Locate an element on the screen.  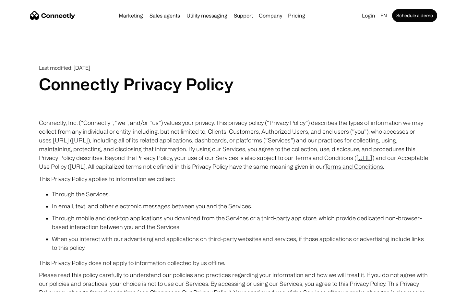
li: When you interact with our advertising and applications on third-party websites and services, if ... is located at coordinates (240, 243).